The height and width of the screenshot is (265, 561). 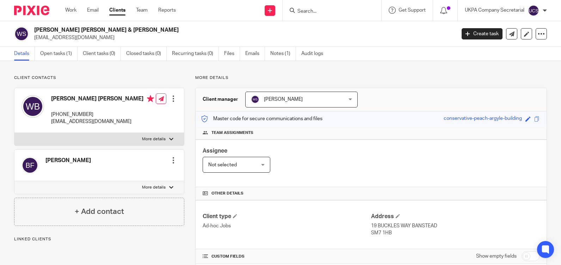 I want to click on a: Notes (1), so click(x=283, y=54).